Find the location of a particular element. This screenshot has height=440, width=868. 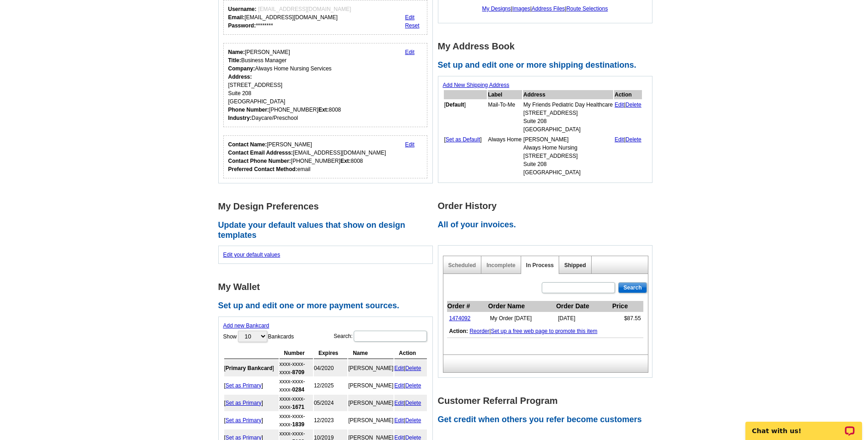

a: Scheduled is located at coordinates (462, 266).